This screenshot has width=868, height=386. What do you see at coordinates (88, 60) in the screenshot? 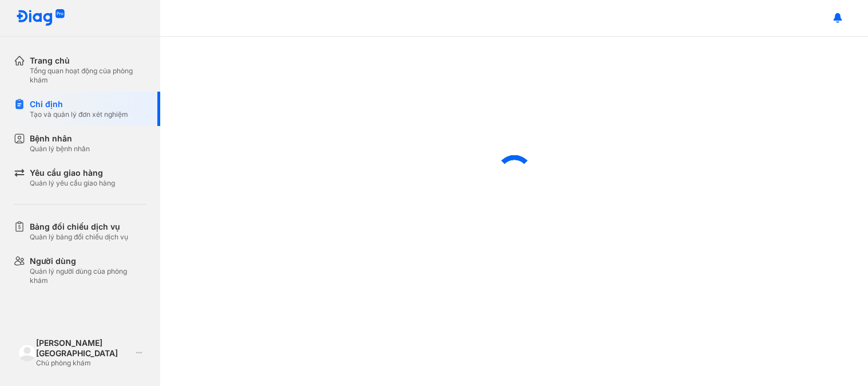
I see `div: Trang chủ` at bounding box center [88, 60].